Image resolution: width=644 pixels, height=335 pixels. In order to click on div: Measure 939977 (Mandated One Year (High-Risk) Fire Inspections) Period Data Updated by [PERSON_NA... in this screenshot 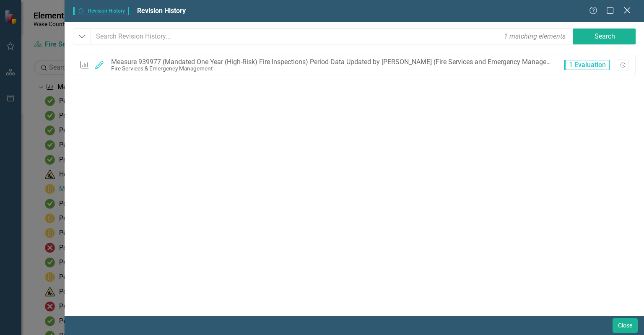, I will do `click(333, 62)`.